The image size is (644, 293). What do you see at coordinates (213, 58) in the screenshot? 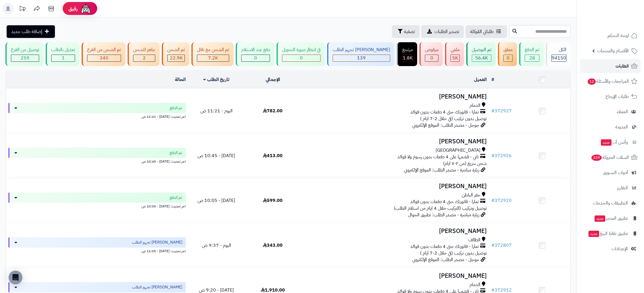
I see `div: 7223` at bounding box center [213, 58].